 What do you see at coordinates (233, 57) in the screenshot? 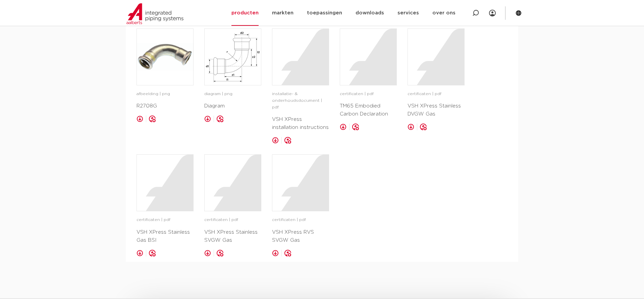
I see `a: image for Diagram` at bounding box center [233, 57].